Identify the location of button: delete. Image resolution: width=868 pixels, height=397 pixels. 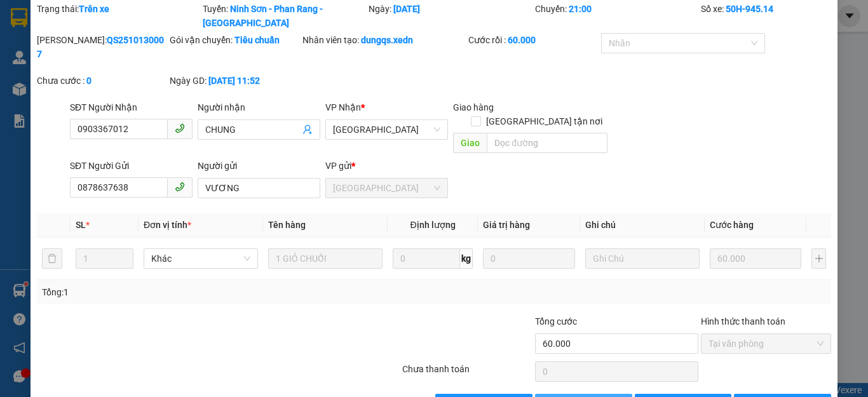
(52, 258).